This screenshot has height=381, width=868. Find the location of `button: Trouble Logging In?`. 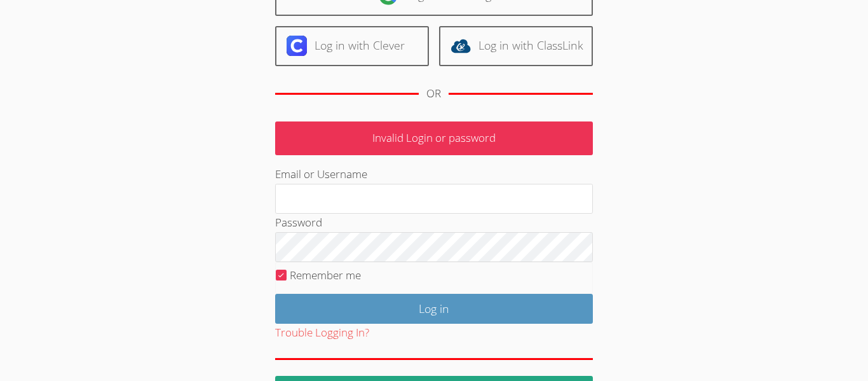

button: Trouble Logging In? is located at coordinates (322, 333).